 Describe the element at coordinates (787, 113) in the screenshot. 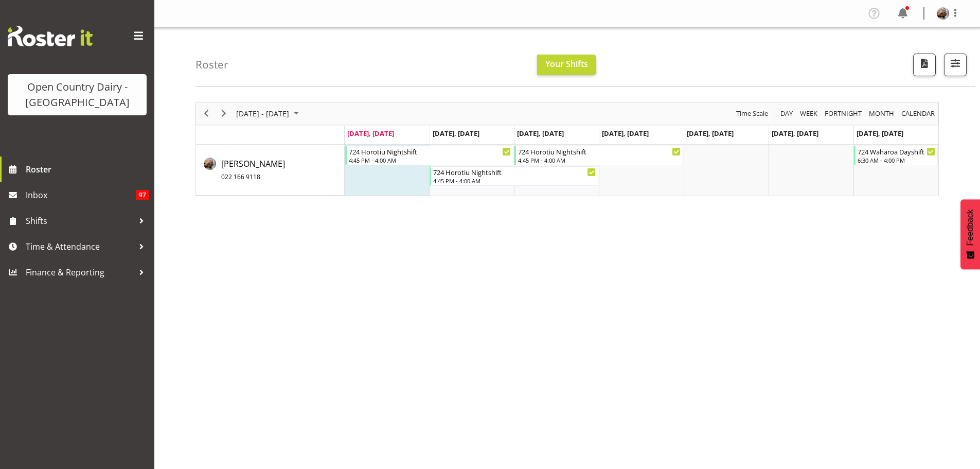

I see `button: Timeline Day` at that location.